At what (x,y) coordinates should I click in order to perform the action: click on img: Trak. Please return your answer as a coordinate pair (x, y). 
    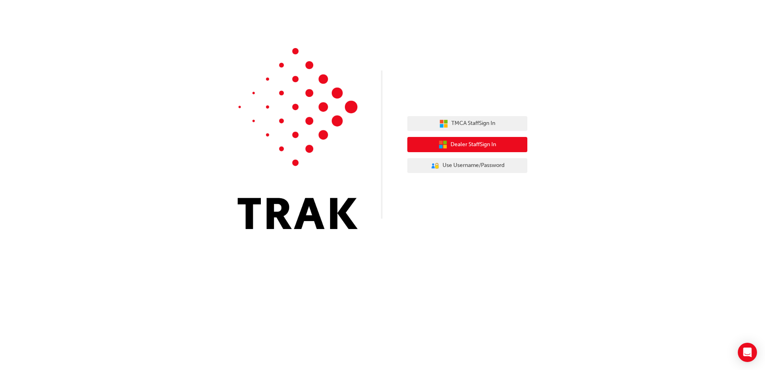
    Looking at the image, I should click on (298, 139).